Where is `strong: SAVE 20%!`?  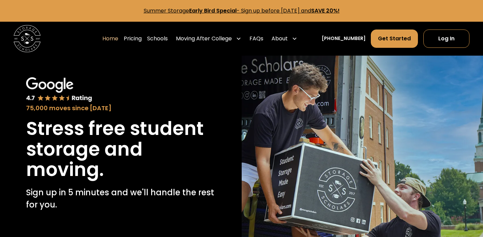
strong: SAVE 20%! is located at coordinates (326, 11).